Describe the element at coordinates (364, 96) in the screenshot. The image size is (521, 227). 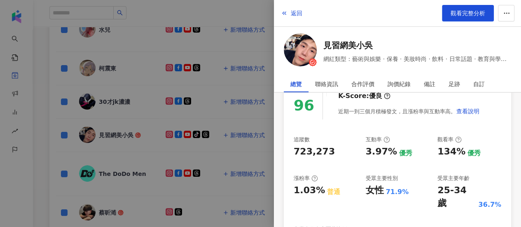
I see `div: K-Score :` at that location.